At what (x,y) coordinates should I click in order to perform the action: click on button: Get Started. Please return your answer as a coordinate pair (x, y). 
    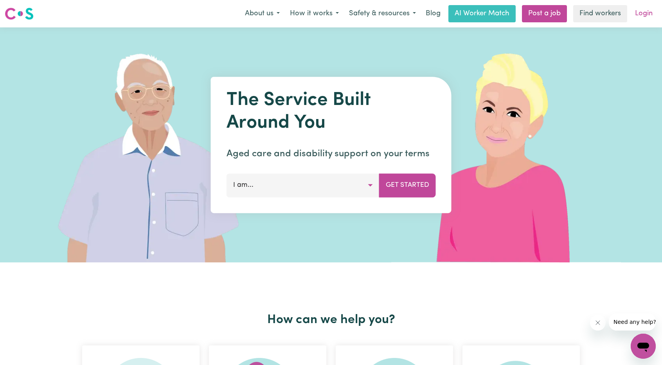
    Looking at the image, I should click on (407, 185).